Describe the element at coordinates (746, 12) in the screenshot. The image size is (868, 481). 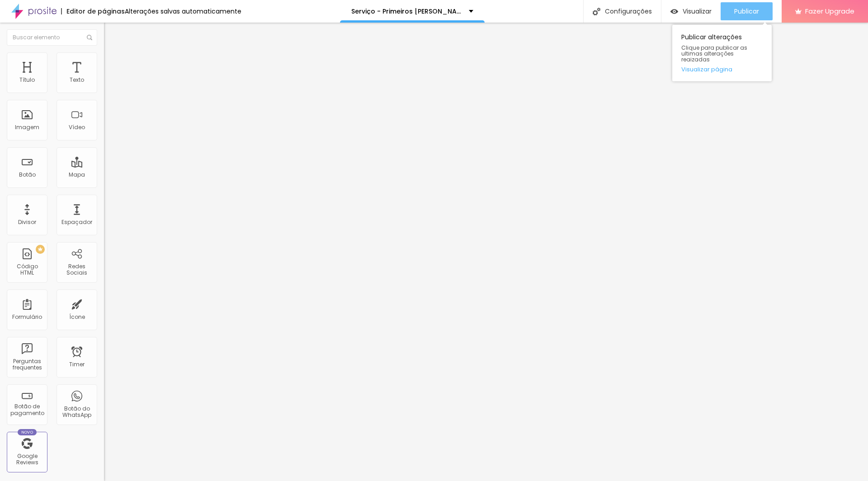
I see `span: Publicar` at that location.